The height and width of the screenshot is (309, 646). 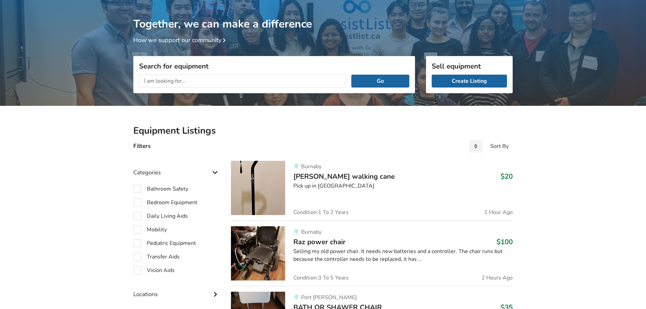 What do you see at coordinates (274, 66) in the screenshot?
I see `h3: Search for equipment` at bounding box center [274, 66].